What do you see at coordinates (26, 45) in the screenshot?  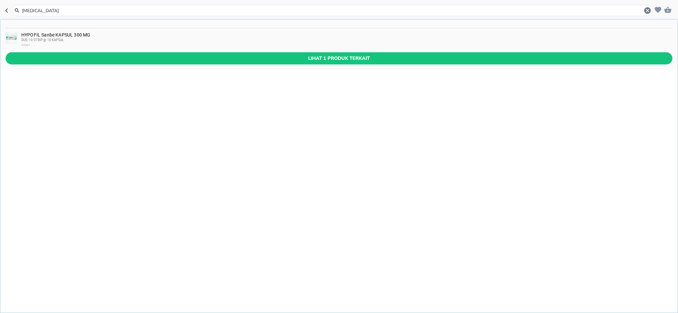 I see `span: SANBE` at bounding box center [26, 45].